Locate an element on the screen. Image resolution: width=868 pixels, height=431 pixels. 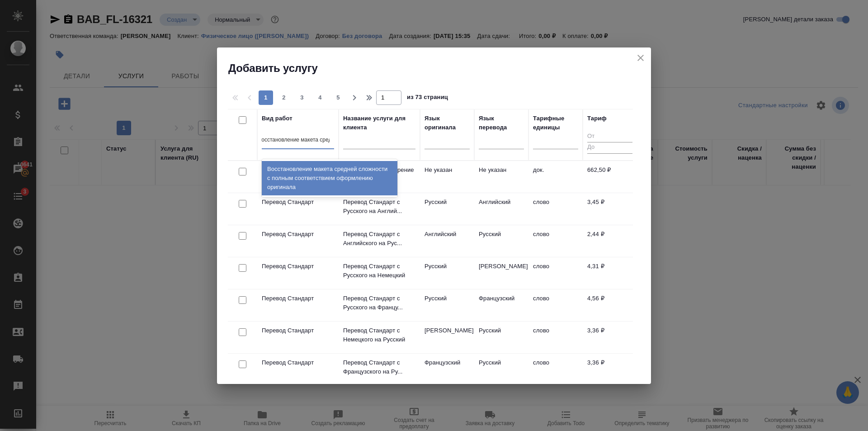
button: 3 is located at coordinates (302, 98).